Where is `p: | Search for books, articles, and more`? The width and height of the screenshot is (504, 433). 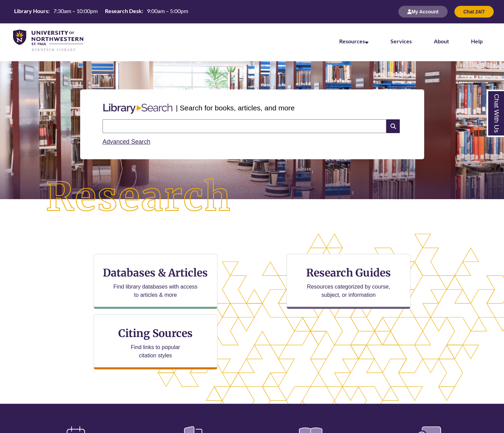
p: | Search for books, articles, and more is located at coordinates (235, 108).